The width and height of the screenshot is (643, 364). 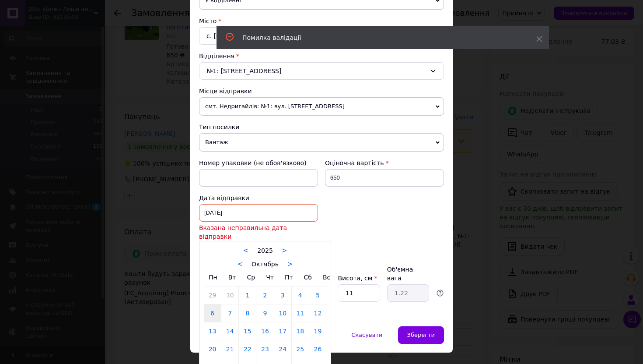 I want to click on span: Сб, so click(x=308, y=277).